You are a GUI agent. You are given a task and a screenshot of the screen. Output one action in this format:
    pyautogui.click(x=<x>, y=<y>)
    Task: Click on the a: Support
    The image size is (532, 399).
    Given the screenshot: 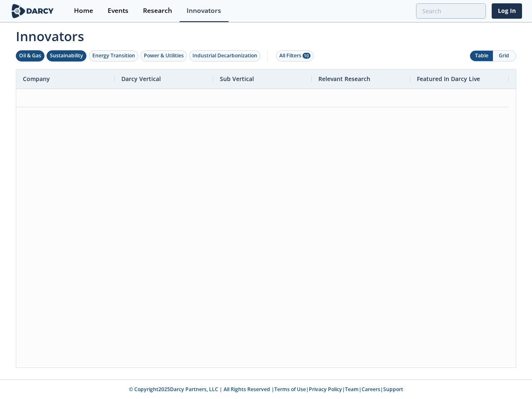 What is the action you would take?
    pyautogui.click(x=393, y=389)
    